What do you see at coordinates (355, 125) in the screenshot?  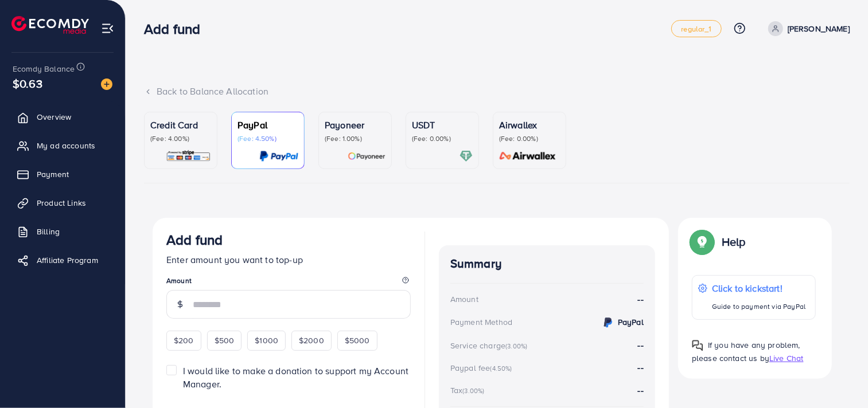 I see `p: Payoneer` at bounding box center [355, 125].